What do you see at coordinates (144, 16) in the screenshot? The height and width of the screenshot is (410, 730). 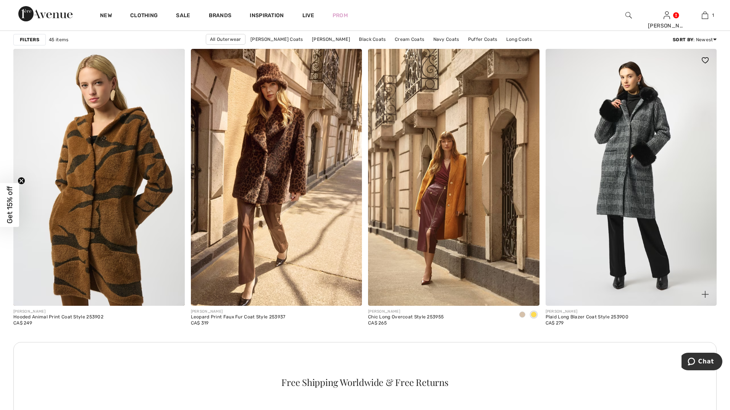 I see `a: Clothing` at bounding box center [144, 16].